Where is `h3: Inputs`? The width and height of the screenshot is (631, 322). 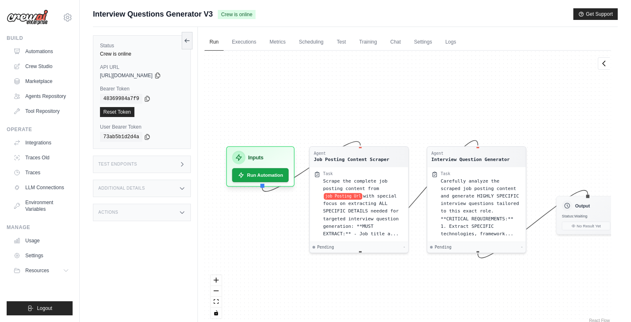 h3: Inputs is located at coordinates (256, 157).